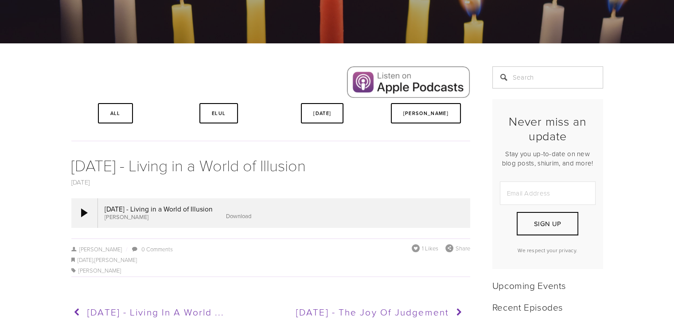 This screenshot has width=674, height=323. What do you see at coordinates (547, 224) in the screenshot?
I see `span: Sign Up` at bounding box center [547, 224].